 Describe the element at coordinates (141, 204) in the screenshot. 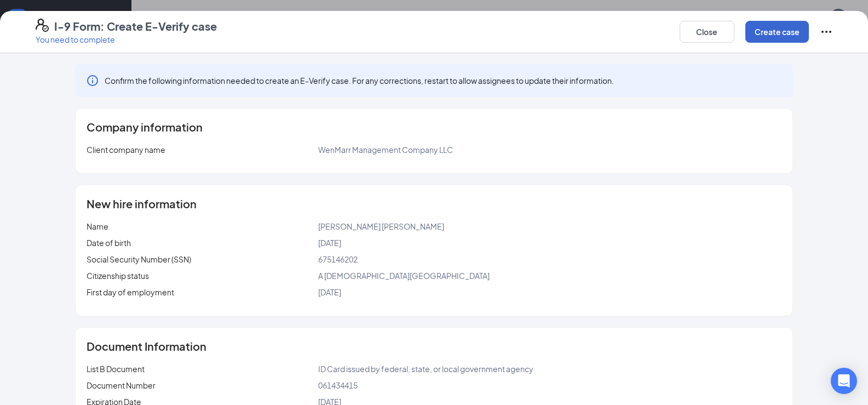

I see `span: New hire information` at that location.